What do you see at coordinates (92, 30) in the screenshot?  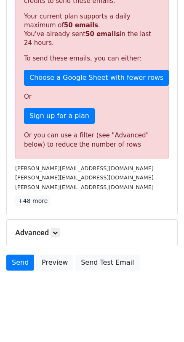 I see `p: Your current plan supports a daily maximum of . You've already sent in the last 24 hours.` at bounding box center [92, 30].